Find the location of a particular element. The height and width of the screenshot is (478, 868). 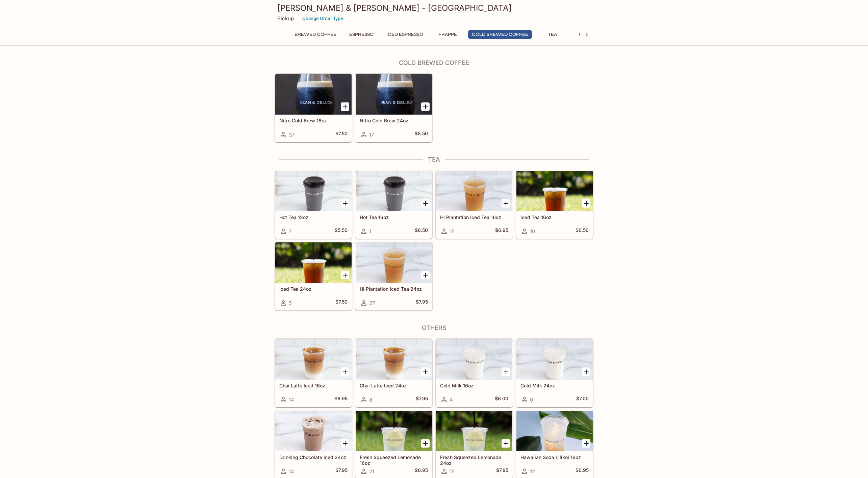

h5: Cold Milk 24oz is located at coordinates (554, 385).